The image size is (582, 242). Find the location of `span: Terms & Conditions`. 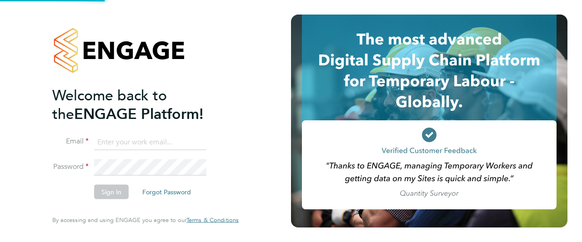

span: Terms & Conditions is located at coordinates (212, 220).